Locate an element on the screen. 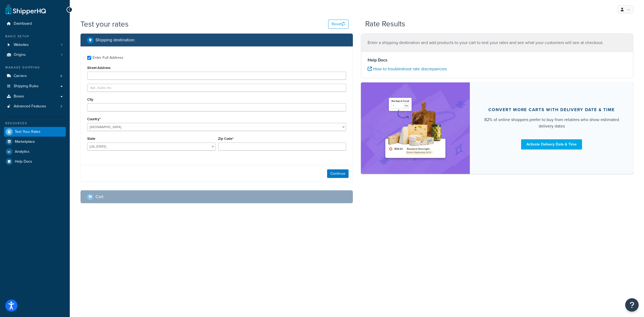 Image resolution: width=644 pixels, height=317 pixels. li: Advanced Features is located at coordinates (35, 106).